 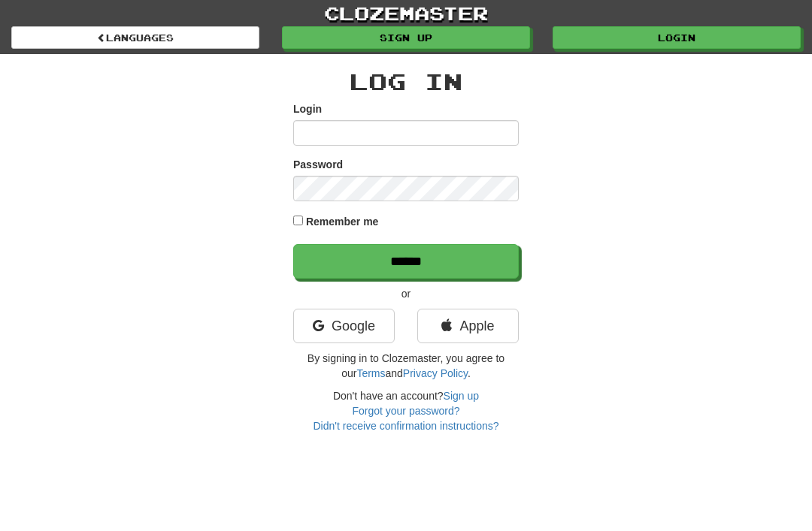 What do you see at coordinates (405, 426) in the screenshot?
I see `a: Didn't receive confirmation instructions?` at bounding box center [405, 426].